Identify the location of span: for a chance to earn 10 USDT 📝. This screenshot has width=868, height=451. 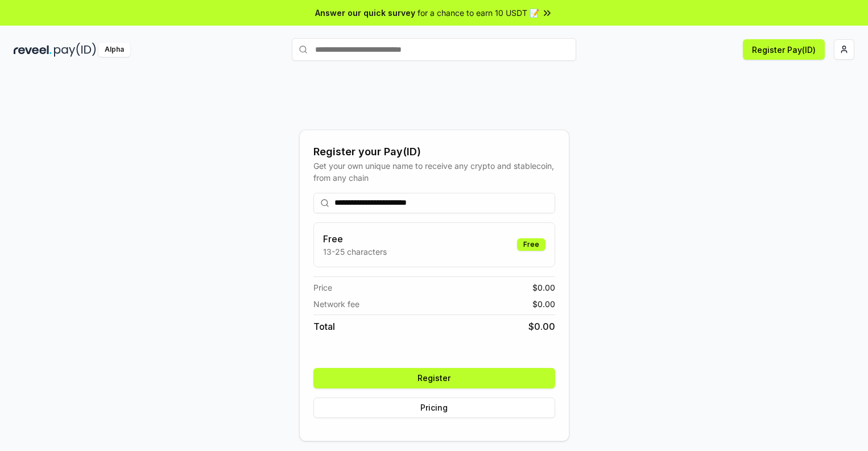
(478, 12).